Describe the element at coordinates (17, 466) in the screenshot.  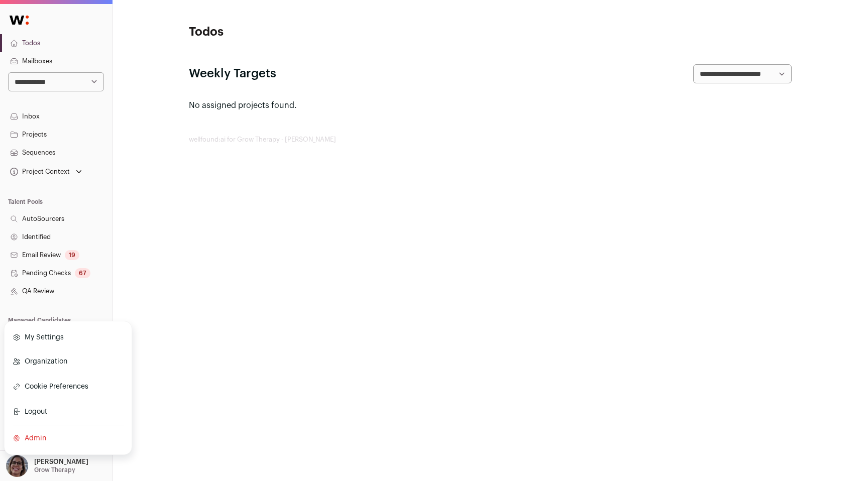
I see `img: 7265042-medium_jpg` at that location.